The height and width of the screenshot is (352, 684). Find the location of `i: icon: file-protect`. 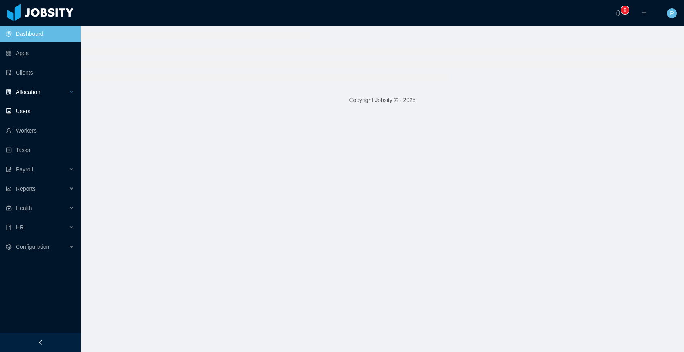

i: icon: file-protect is located at coordinates (9, 170).